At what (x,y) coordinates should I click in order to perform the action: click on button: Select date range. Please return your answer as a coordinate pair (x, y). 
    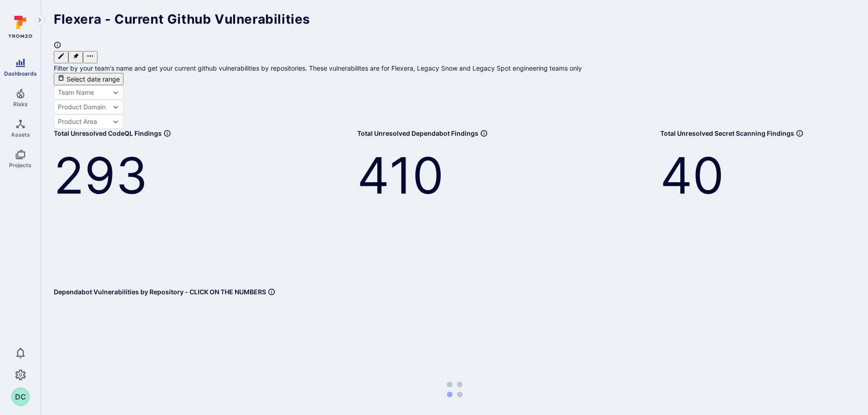
    Looking at the image, I should click on (88, 79).